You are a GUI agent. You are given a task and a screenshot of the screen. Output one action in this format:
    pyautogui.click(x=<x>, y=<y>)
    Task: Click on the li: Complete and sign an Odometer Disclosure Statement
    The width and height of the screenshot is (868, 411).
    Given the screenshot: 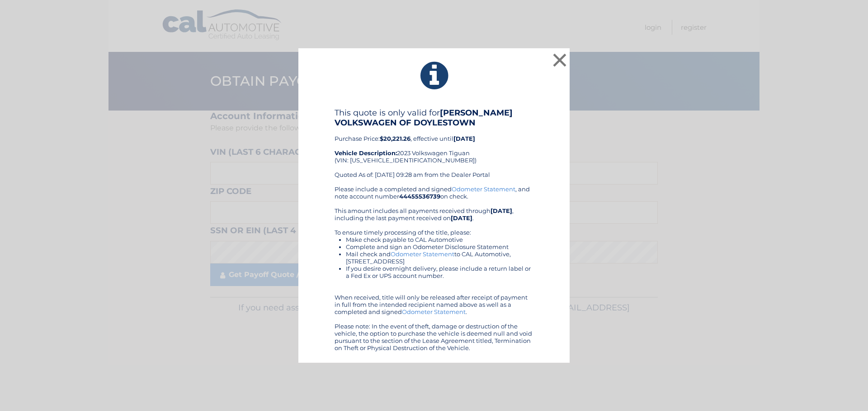 What is the action you would take?
    pyautogui.click(x=439, y=247)
    